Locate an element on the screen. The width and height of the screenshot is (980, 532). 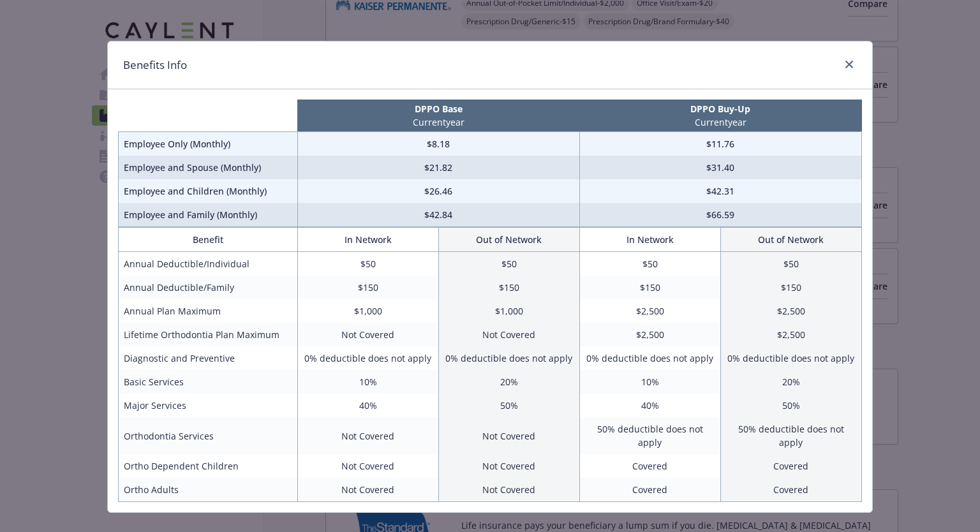
td: $42.31 is located at coordinates (720, 191).